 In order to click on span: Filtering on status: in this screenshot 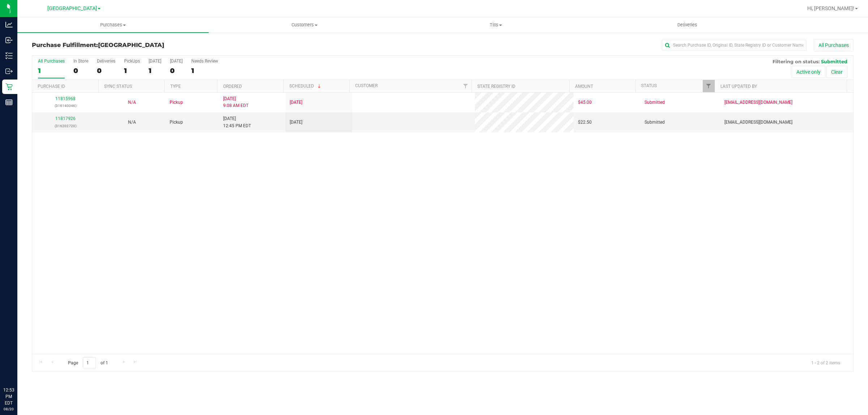, I will do `click(796, 61)`.